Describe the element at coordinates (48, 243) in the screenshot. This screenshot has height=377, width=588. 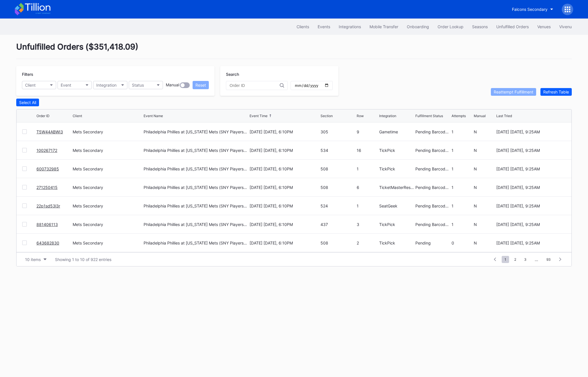
I see `a: 643682830` at that location.